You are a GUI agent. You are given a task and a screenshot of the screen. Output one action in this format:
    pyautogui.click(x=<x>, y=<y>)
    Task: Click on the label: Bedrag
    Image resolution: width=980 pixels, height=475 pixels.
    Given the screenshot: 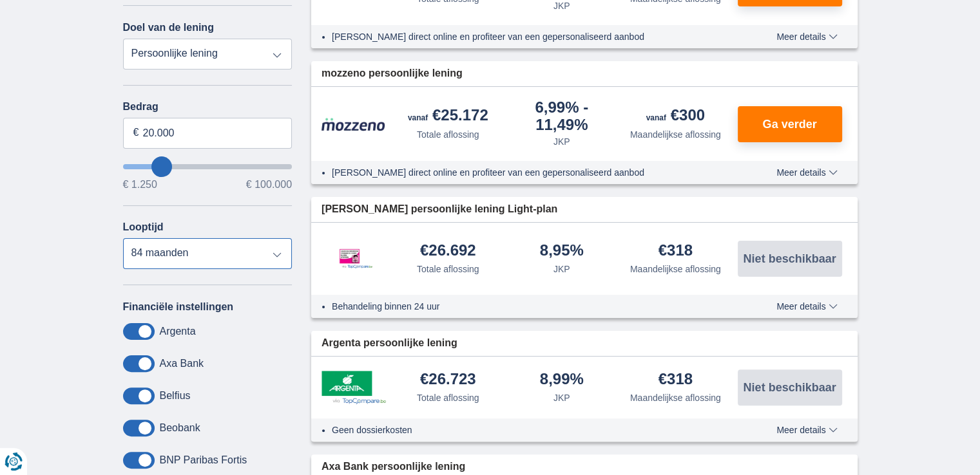 What is the action you would take?
    pyautogui.click(x=208, y=107)
    